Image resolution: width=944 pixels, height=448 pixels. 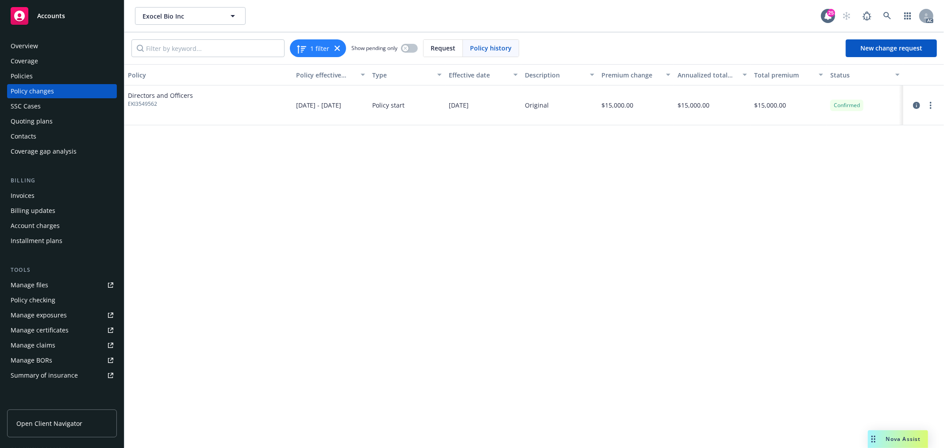 What do you see at coordinates (33, 300) in the screenshot?
I see `div: Policy checking` at bounding box center [33, 300].